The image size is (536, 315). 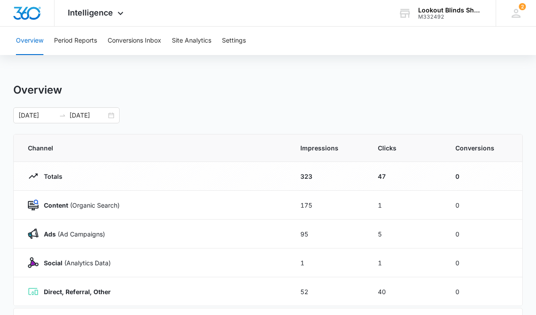 What do you see at coordinates (329, 291) in the screenshot?
I see `td: 52` at bounding box center [329, 291].